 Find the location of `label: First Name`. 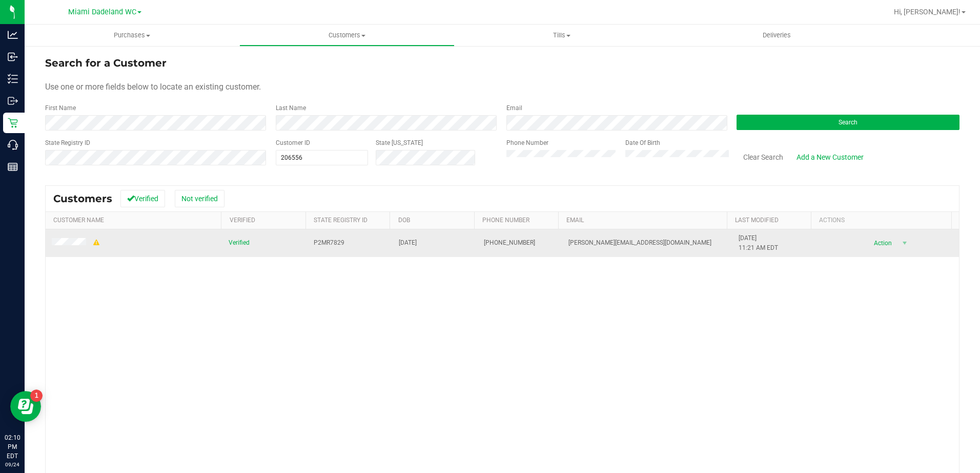

label: First Name is located at coordinates (61, 108).